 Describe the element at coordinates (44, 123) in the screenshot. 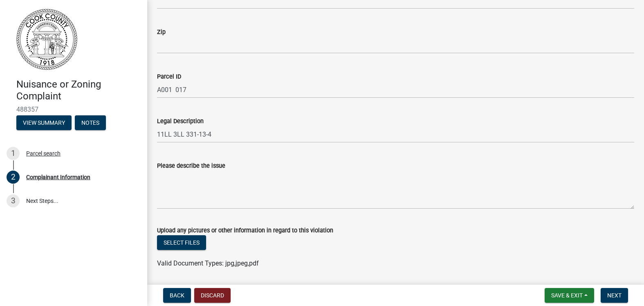

I see `button: View Summary` at that location.